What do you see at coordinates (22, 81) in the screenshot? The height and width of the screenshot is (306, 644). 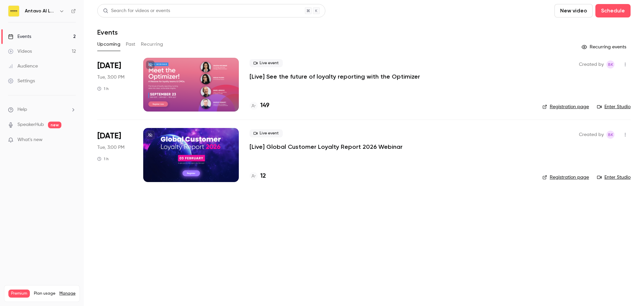 I see `div: Settings` at bounding box center [22, 81].